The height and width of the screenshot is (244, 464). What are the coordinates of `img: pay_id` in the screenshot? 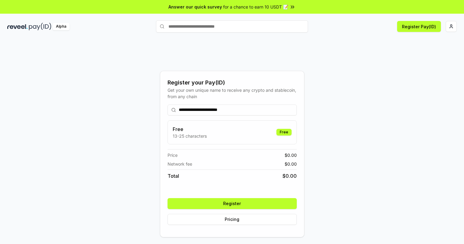 It's located at (40, 26).